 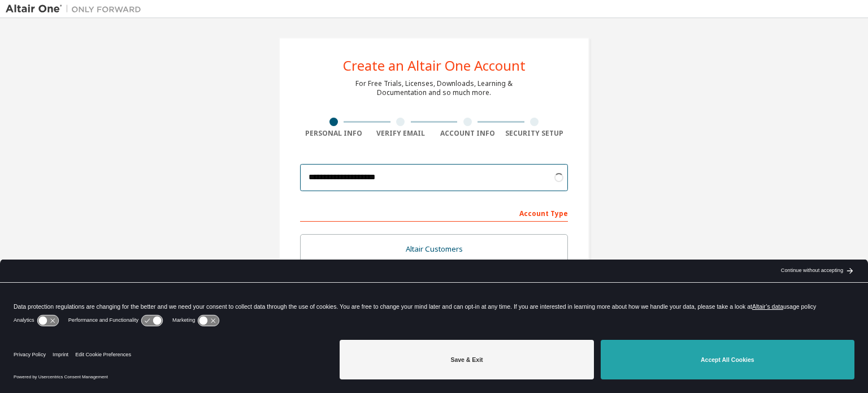 What do you see at coordinates (434, 250) in the screenshot?
I see `div: Altair Customers` at bounding box center [434, 250].